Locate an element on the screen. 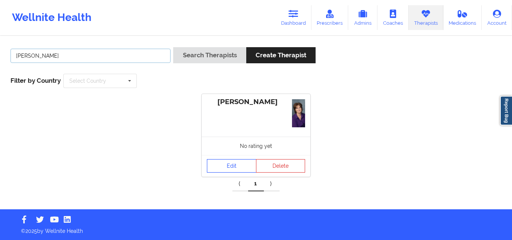  button: Search Therapists is located at coordinates (210, 55).